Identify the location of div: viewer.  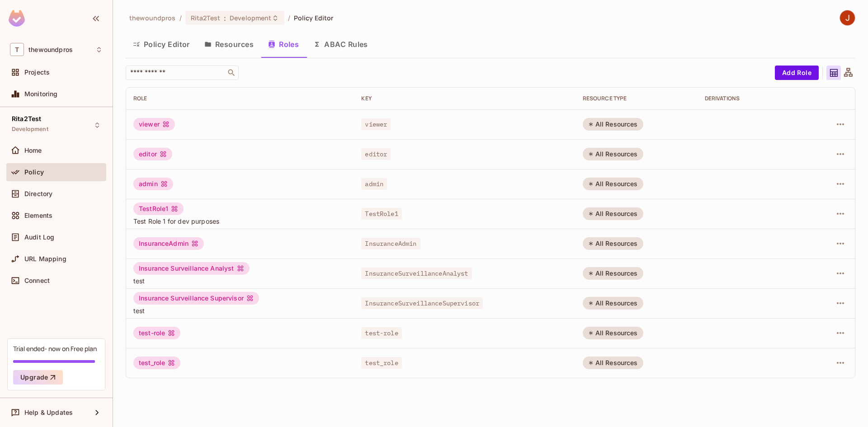
(154, 124).